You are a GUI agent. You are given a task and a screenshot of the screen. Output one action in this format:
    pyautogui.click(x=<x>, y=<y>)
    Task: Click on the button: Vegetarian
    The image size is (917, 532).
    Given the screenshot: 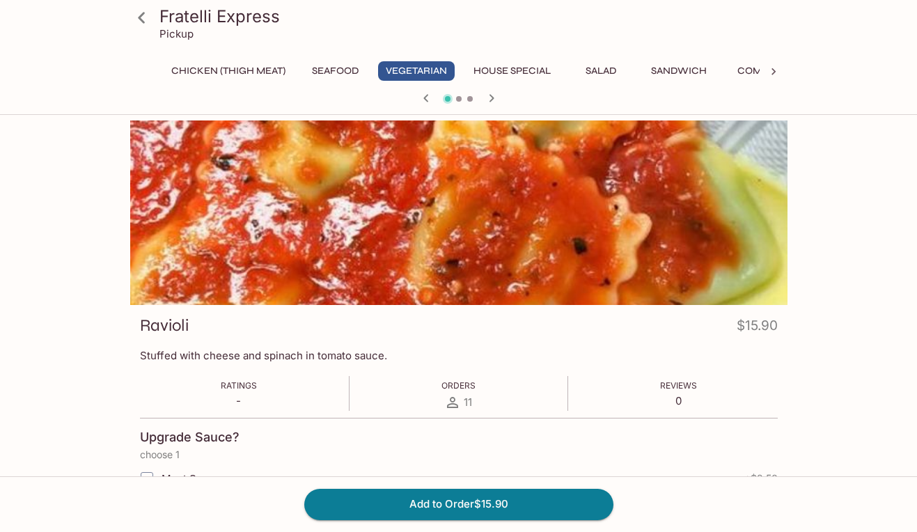 What is the action you would take?
    pyautogui.click(x=416, y=71)
    